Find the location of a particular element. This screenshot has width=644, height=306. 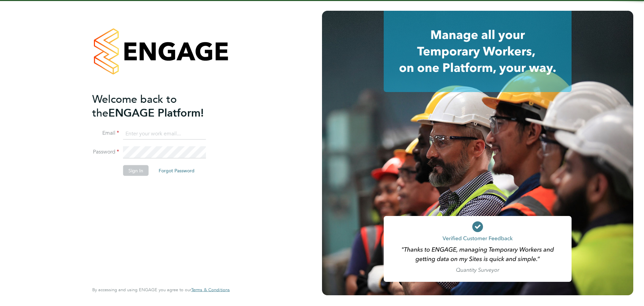

span: Welcome back to the is located at coordinates (134, 106).